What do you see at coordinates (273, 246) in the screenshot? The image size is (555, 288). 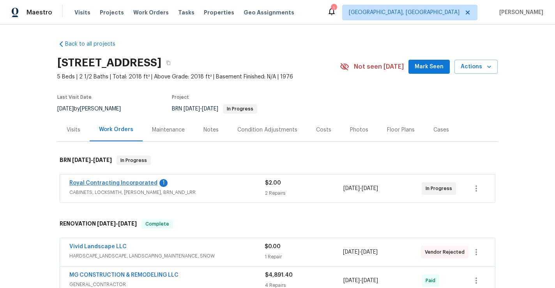 I see `span: $0.00` at bounding box center [273, 246].